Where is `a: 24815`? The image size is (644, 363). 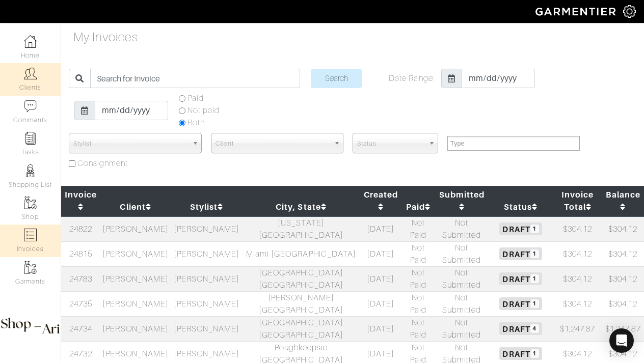
a: 24815 is located at coordinates (80, 254).